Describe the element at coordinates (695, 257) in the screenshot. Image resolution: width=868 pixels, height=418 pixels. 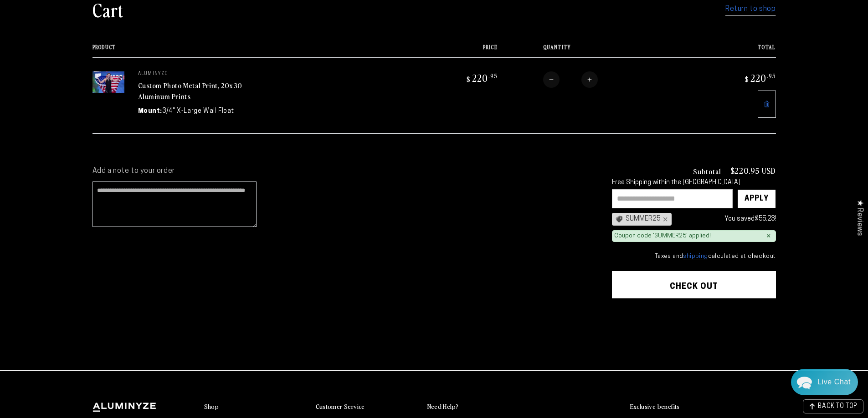
I see `a: shipping` at that location.